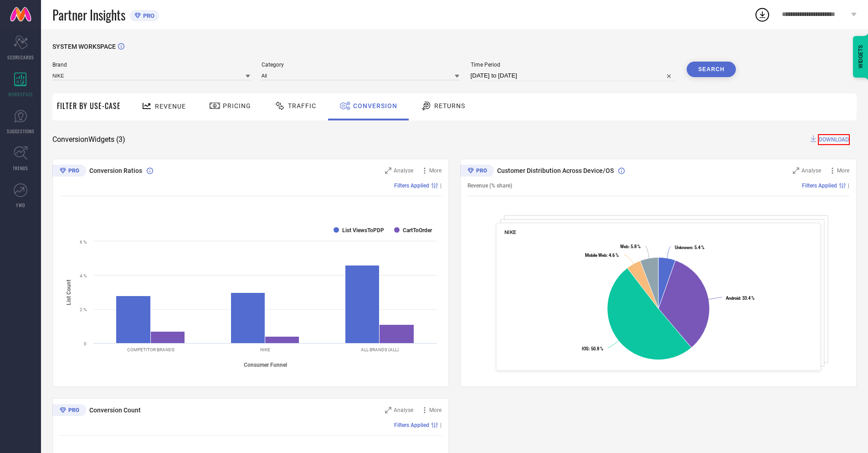 This screenshot has height=453, width=868. I want to click on text: COMPETITOR BRANDS, so click(151, 349).